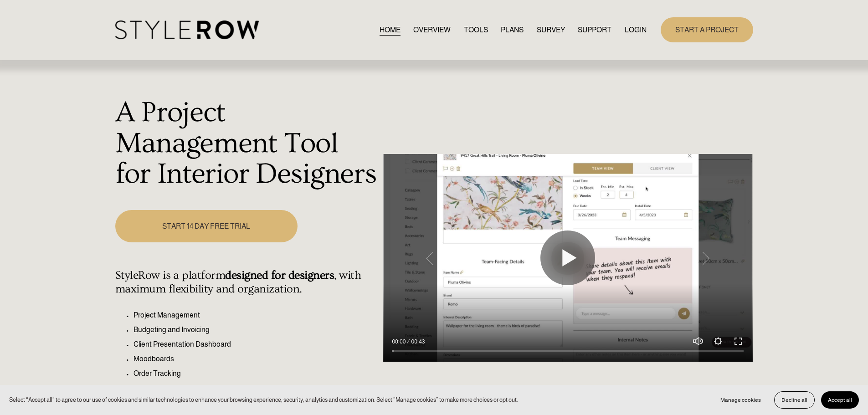 The height and width of the screenshot is (415, 868). What do you see at coordinates (206, 225) in the screenshot?
I see `a: START 14 DAY FREE TRIAL` at bounding box center [206, 225].